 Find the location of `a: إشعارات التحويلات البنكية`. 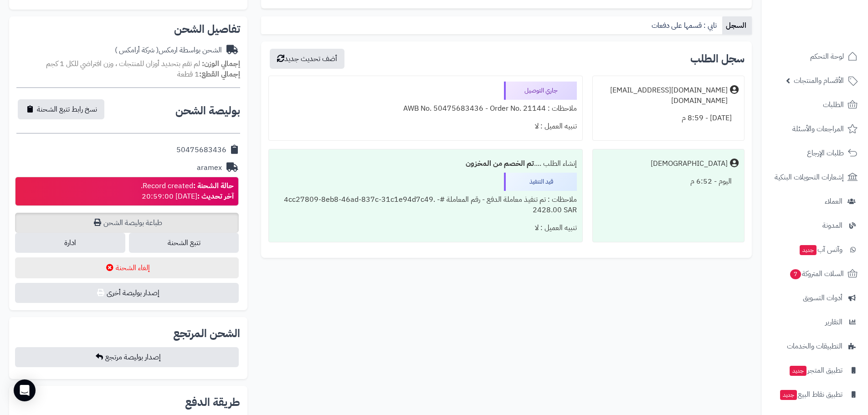

a: إشعارات التحويلات البنكية is located at coordinates (814, 177).